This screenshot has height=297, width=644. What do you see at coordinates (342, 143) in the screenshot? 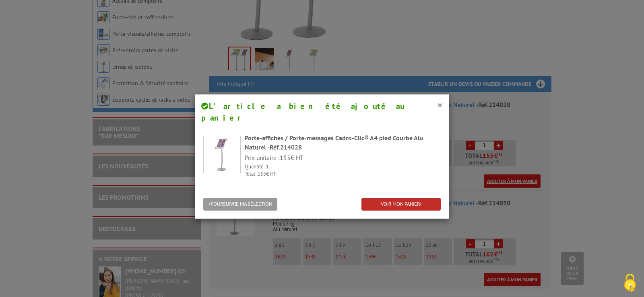
I see `div: Porte-affiches / Porte-messages Cadro-Clic® A4 pied Courbe Alu Naturel -` at bounding box center [342, 143].